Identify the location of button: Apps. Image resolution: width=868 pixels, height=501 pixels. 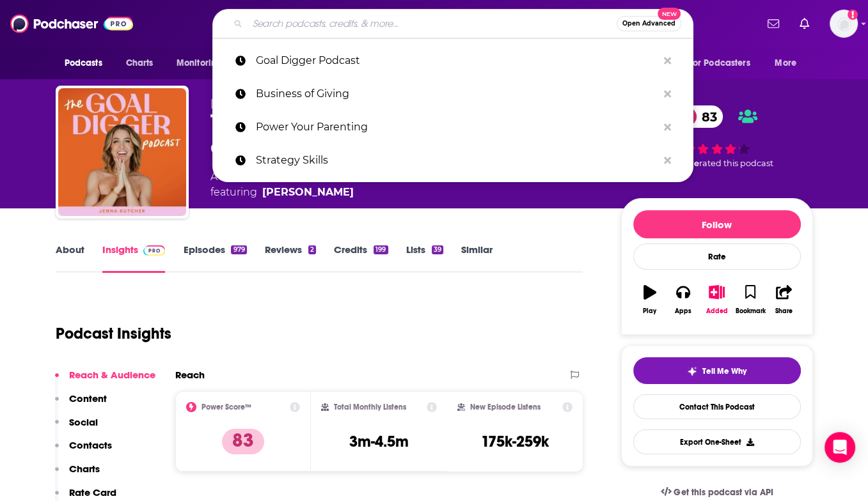
(684, 300).